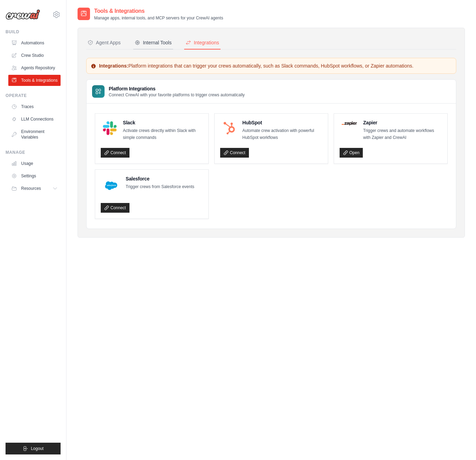 The image size is (476, 460). Describe the element at coordinates (31, 188) in the screenshot. I see `span: Resources` at that location.